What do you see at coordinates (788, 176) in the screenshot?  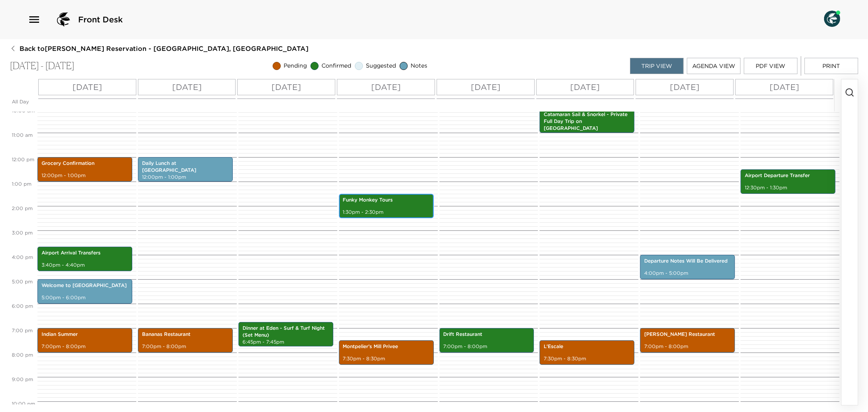 I see `p: Airport Departure Transfer` at bounding box center [788, 176].